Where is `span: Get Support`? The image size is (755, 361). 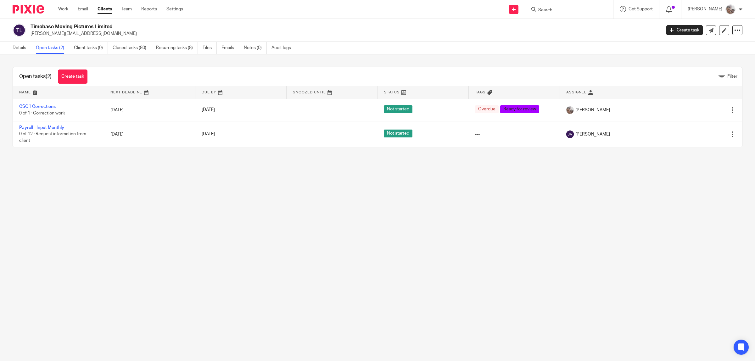 span: Get Support is located at coordinates (641, 9).